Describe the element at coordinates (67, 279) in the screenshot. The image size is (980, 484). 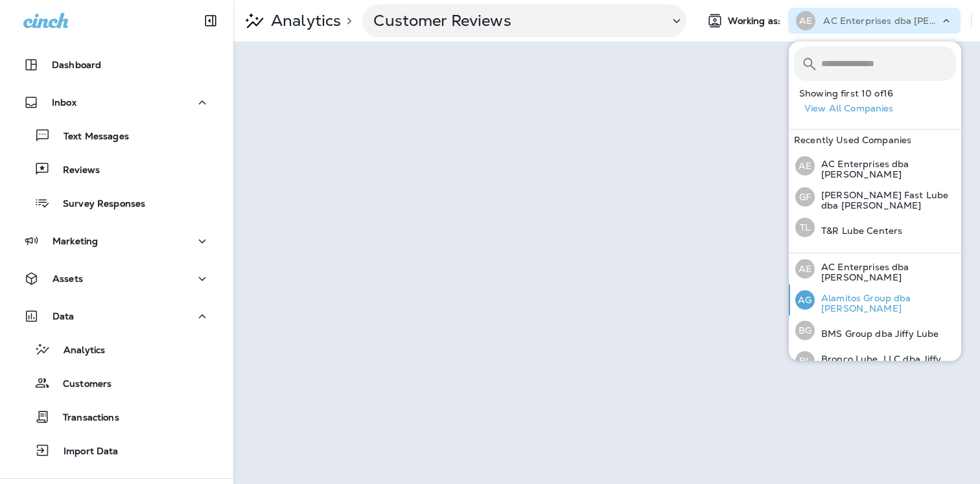
I see `p: Assets` at that location.